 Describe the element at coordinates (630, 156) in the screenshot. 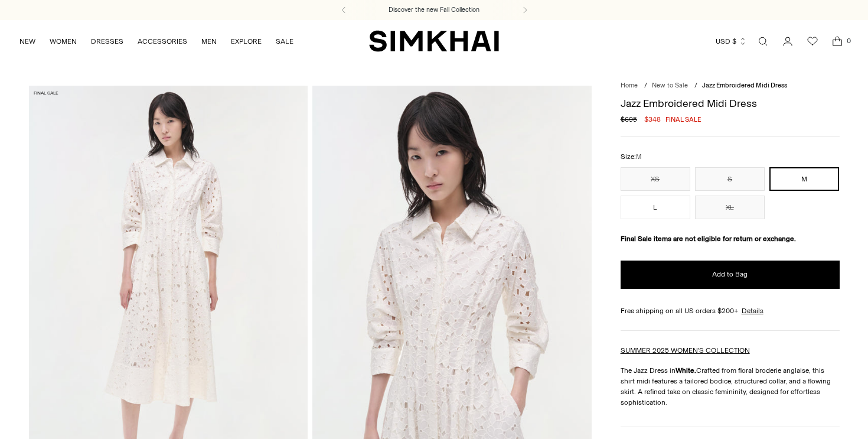

I see `label: Size:` at that location.